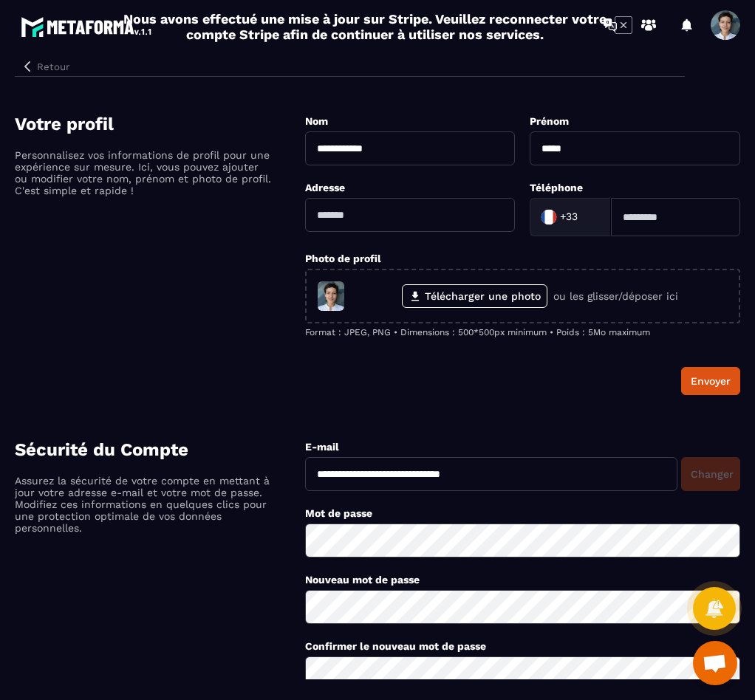 The image size is (755, 700). What do you see at coordinates (316, 121) in the screenshot?
I see `label: Nom` at bounding box center [316, 121].